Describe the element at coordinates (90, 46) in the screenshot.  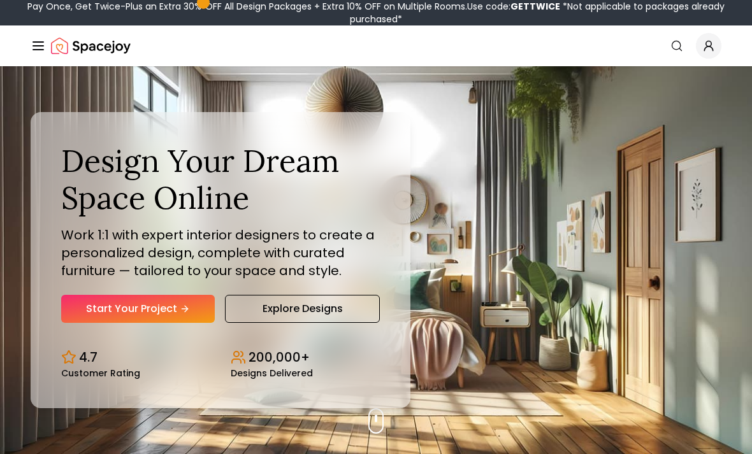
I see `img: Spacejoy Logo` at that location.